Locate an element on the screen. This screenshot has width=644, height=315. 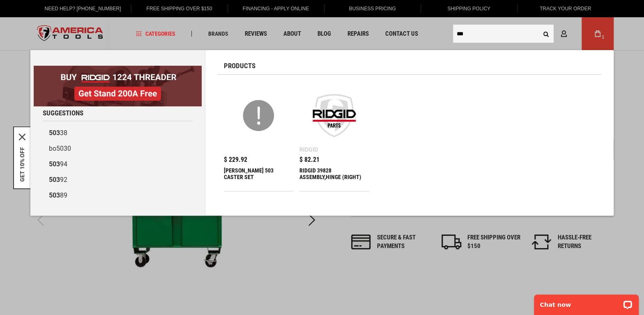
span: Brands is located at coordinates (218, 34).